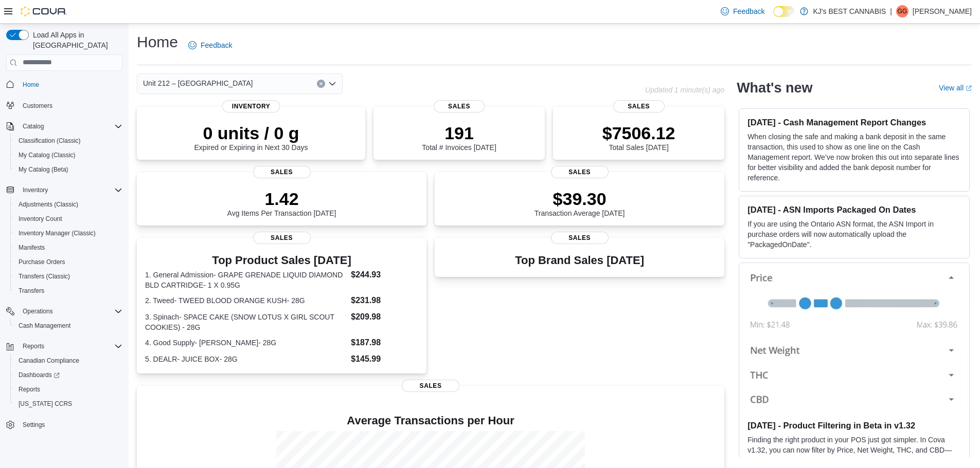  Describe the element at coordinates (31, 247) in the screenshot. I see `span: Manifests` at that location.